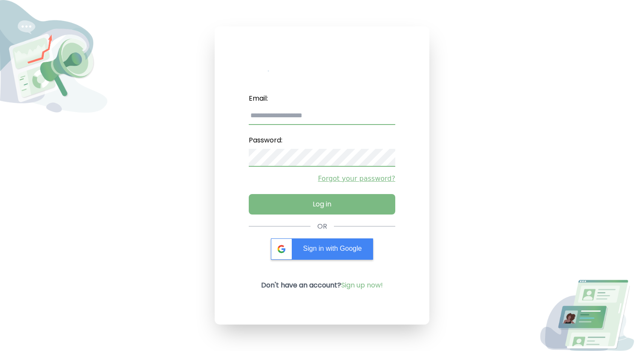 This screenshot has height=351, width=644. I want to click on img: Login Image2, so click(590, 315).